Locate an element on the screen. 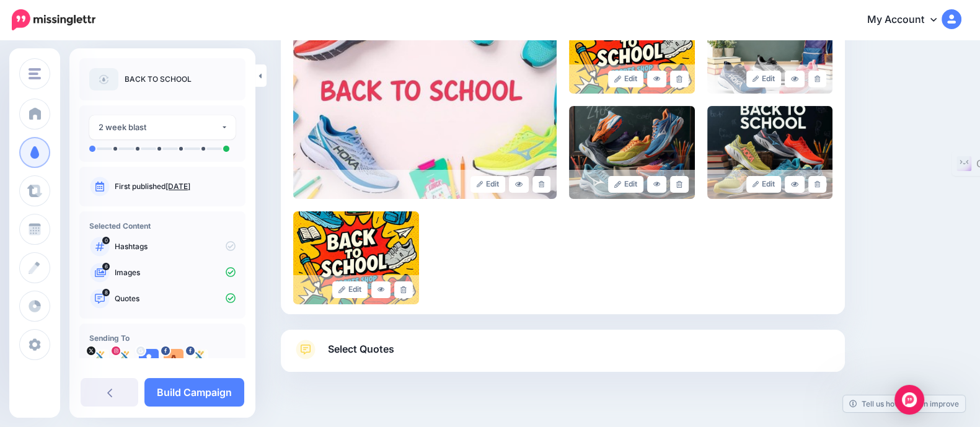  img: user_default_image.png is located at coordinates (149, 359).